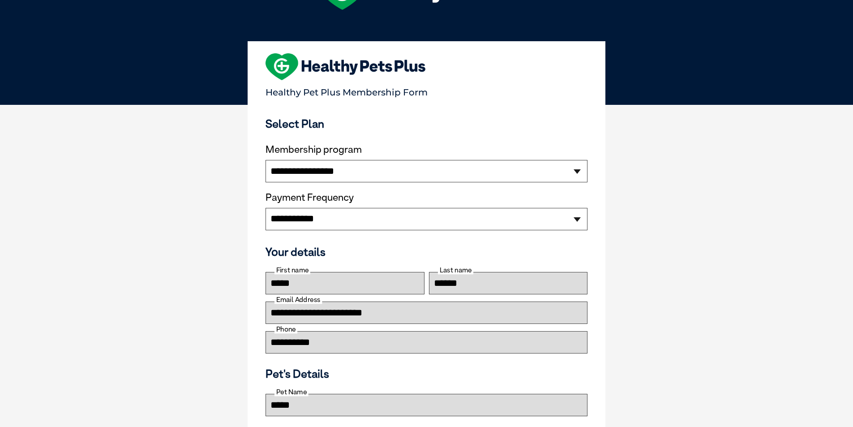  Describe the element at coordinates (426, 124) in the screenshot. I see `h3: Select Plan` at that location.